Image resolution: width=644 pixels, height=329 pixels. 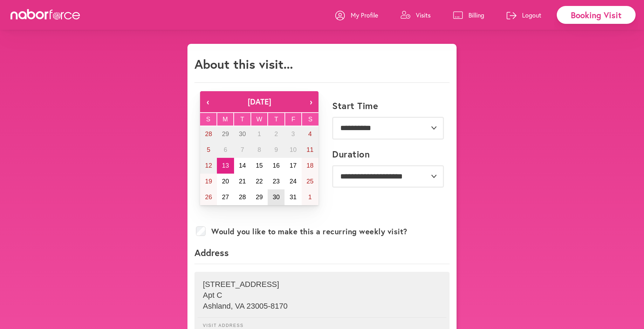 I want to click on button: October 19, 2025, so click(x=209, y=182).